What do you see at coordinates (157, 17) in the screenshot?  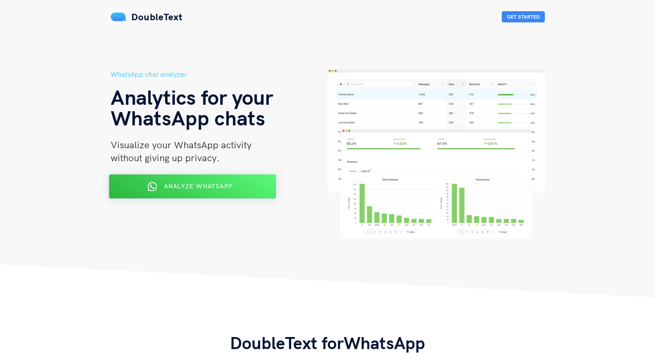 I see `span: DoubleText` at bounding box center [157, 17].